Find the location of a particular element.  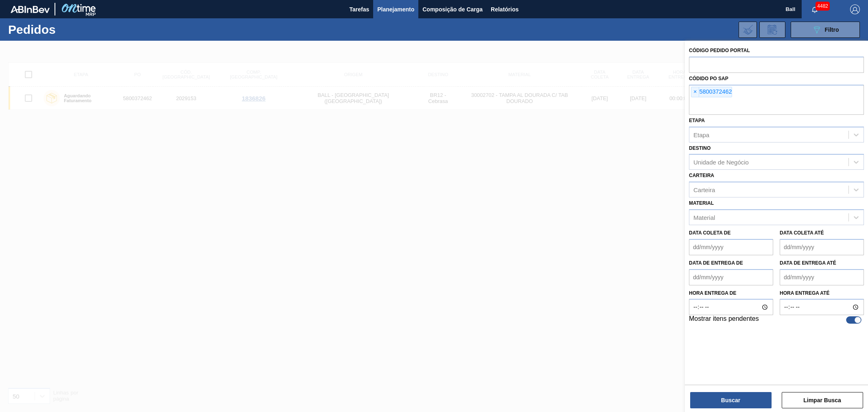

button: Notificações is located at coordinates (815, 9).